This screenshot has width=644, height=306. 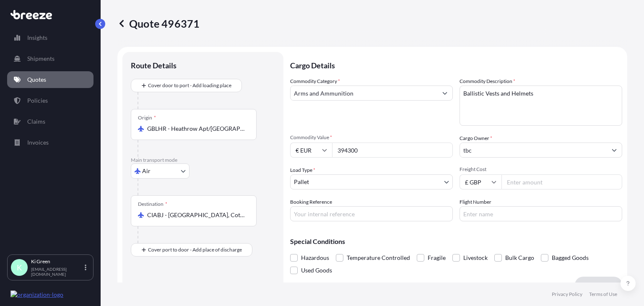 I want to click on button: Cover port to door - Add place of discharge, so click(x=192, y=250).